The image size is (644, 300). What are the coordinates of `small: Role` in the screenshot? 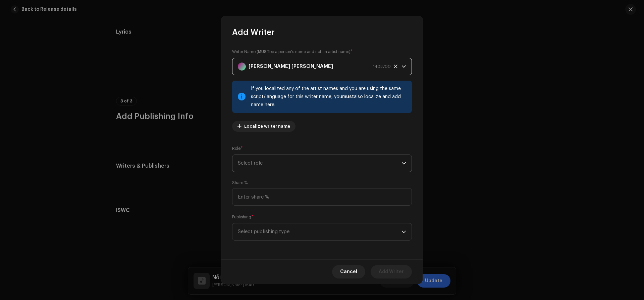 It's located at (236, 149).